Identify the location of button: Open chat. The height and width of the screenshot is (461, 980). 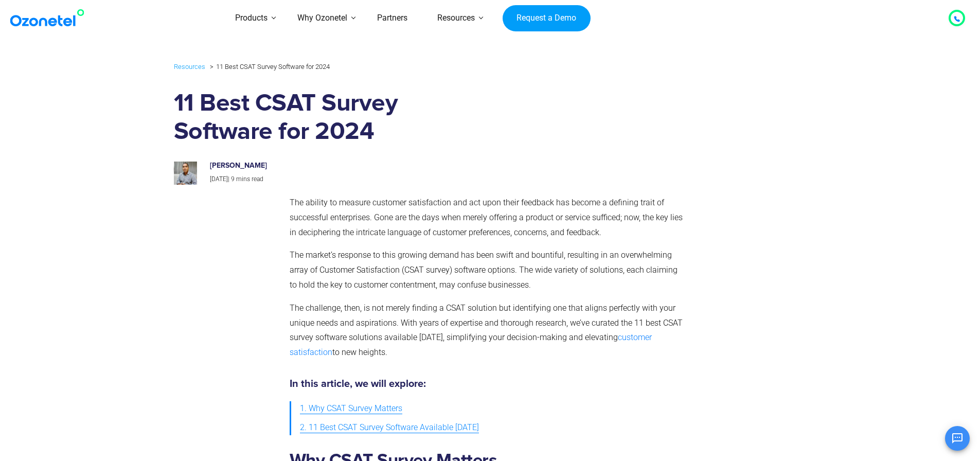
(957, 439).